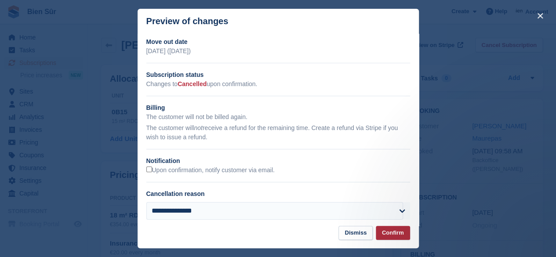 This screenshot has height=257, width=556. Describe the element at coordinates (393, 233) in the screenshot. I see `button: Confirm` at that location.